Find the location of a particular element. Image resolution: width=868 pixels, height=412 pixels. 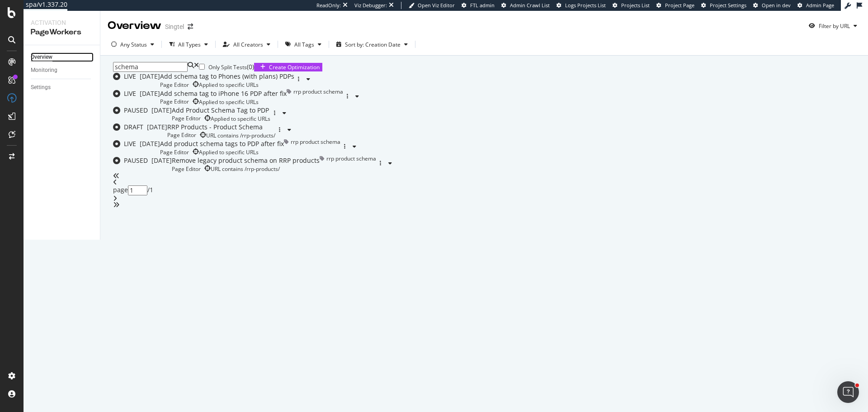

button: All Types is located at coordinates (189, 44).